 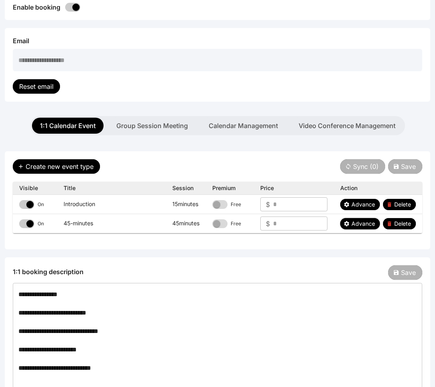 I want to click on span: Sync ( 0 ), so click(x=366, y=166).